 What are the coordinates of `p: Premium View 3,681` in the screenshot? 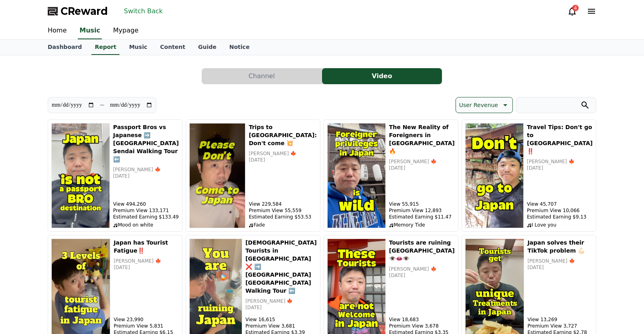 It's located at (281, 326).